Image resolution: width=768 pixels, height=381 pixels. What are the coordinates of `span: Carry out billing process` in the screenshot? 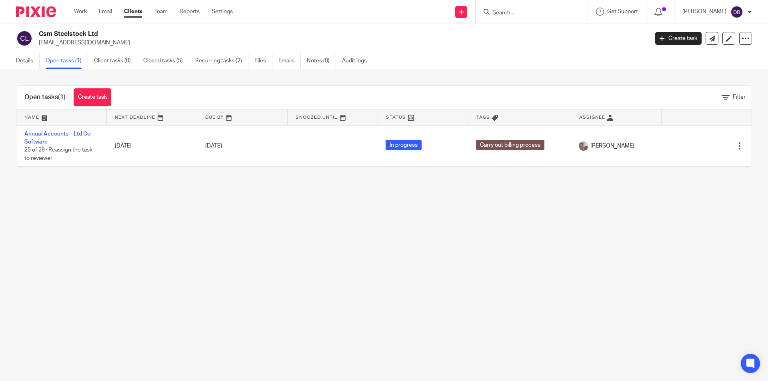 It's located at (510, 145).